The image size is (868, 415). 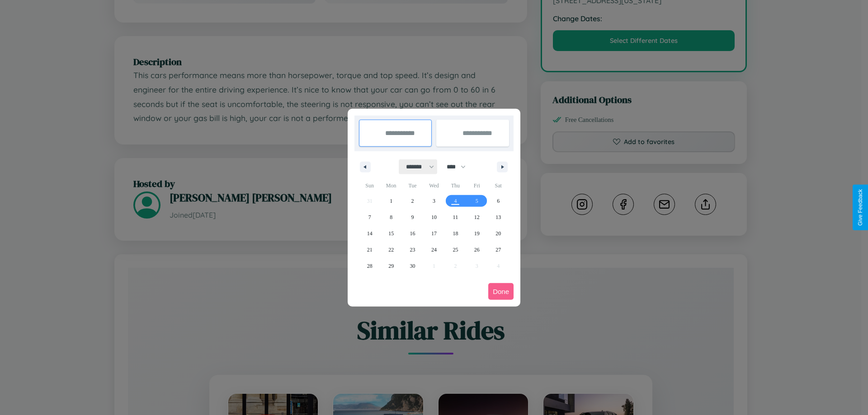 What do you see at coordinates (498, 233) in the screenshot?
I see `span: 20` at bounding box center [498, 233].